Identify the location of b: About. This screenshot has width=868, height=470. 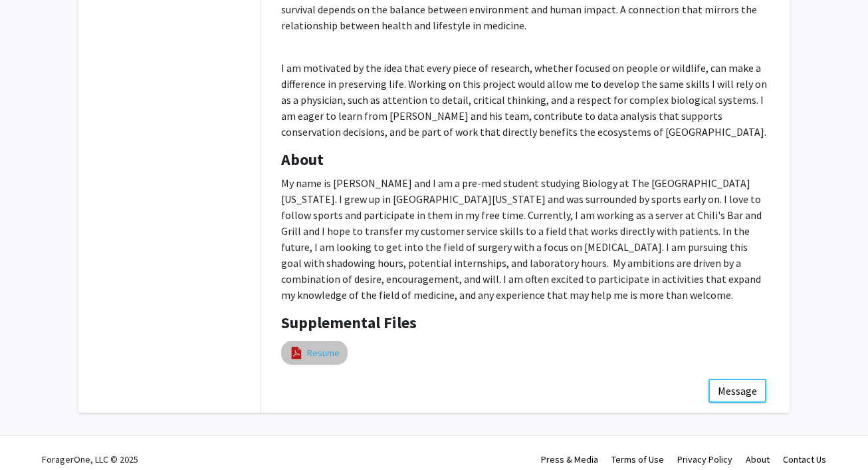
(303, 159).